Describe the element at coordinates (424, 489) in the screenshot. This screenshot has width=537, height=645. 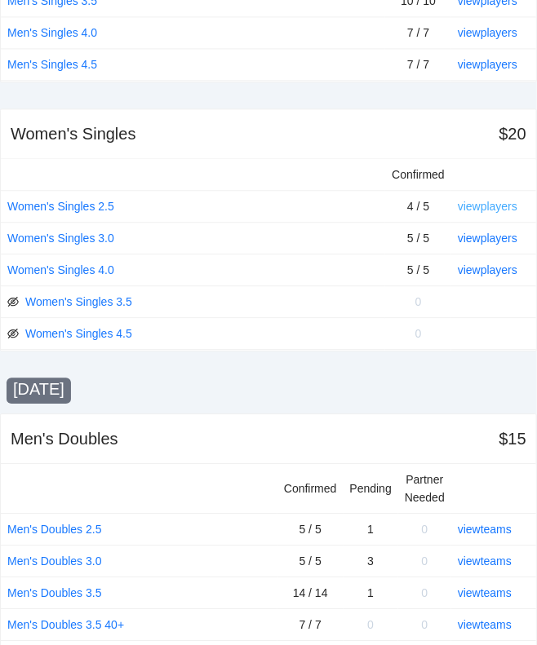
I see `div: Partner Needed` at that location.